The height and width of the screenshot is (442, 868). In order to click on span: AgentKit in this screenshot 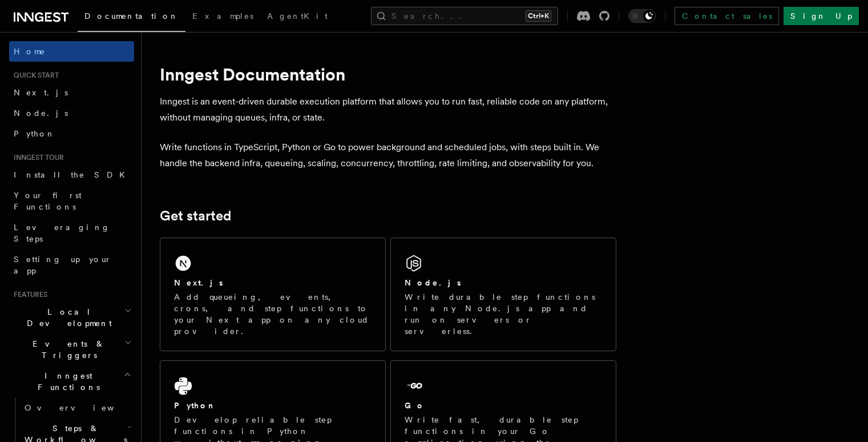, I will do `click(297, 16)`.